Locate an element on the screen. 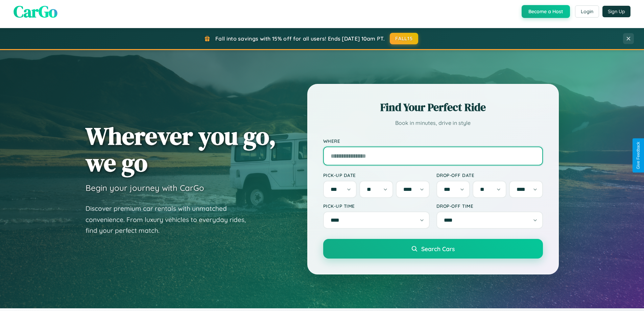  button: Sign Up is located at coordinates (616, 11).